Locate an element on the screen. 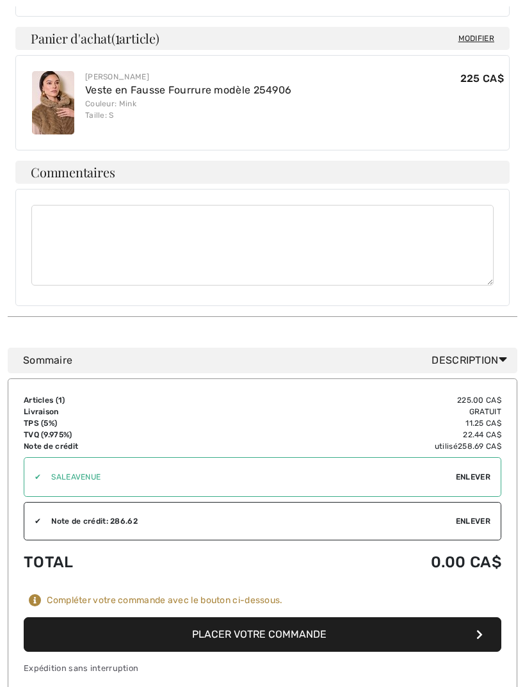 This screenshot has height=687, width=525. span: Modifier is located at coordinates (476, 38).